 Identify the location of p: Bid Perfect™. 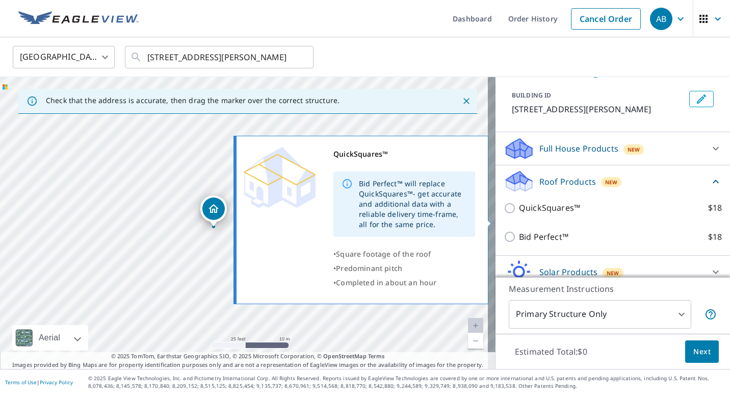
(543, 236).